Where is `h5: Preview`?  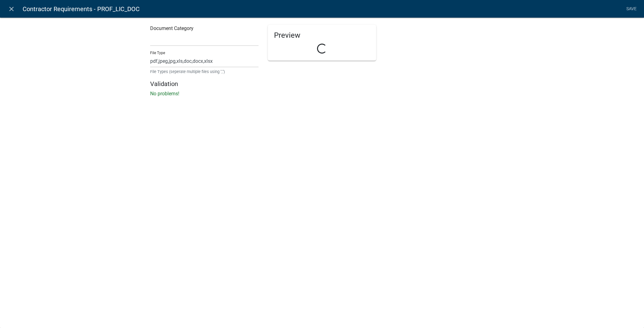 h5: Preview is located at coordinates (322, 36).